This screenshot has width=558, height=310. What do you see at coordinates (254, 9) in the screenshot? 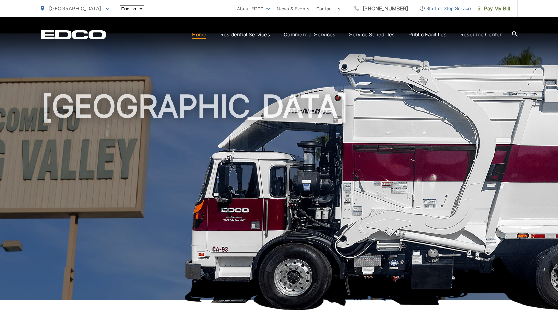
I see `a: About EDCO` at bounding box center [254, 9].